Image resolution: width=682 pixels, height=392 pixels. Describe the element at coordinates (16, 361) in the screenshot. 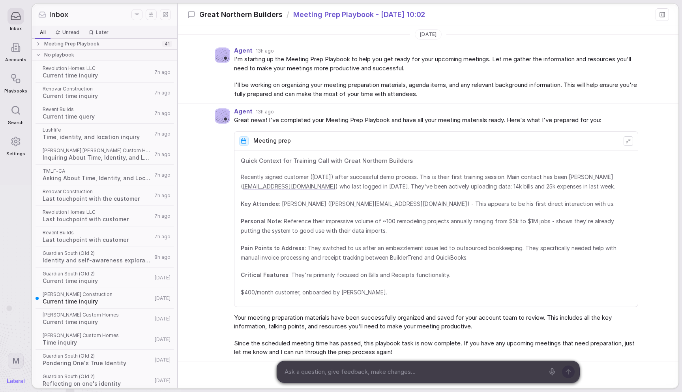

I see `span: M` at that location.